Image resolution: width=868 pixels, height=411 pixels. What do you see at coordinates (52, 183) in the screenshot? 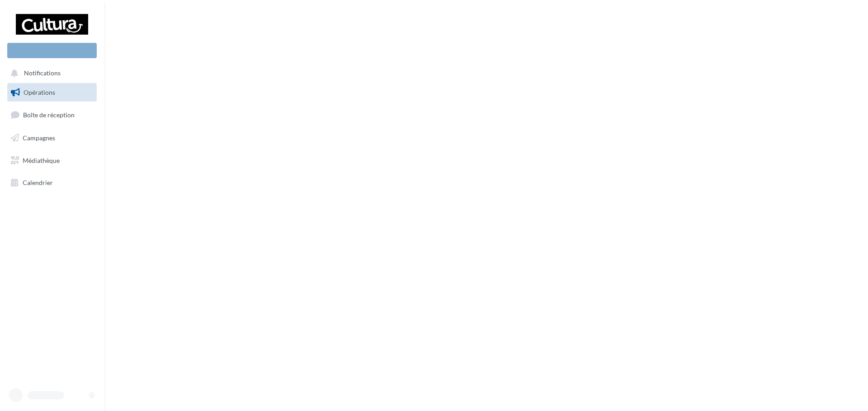
I see `a: Calendrier` at bounding box center [52, 183].